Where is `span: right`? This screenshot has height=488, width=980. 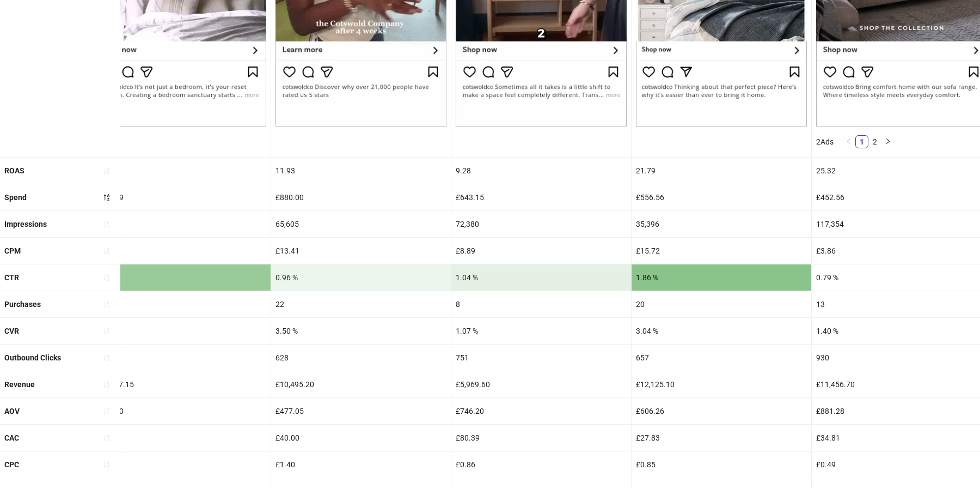
span: right is located at coordinates (888, 141).